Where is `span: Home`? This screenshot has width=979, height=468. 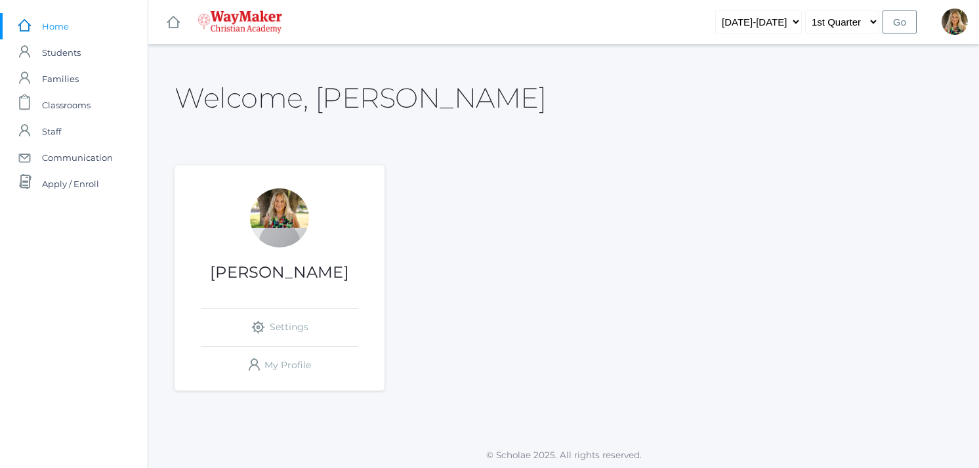
span: Home is located at coordinates (55, 26).